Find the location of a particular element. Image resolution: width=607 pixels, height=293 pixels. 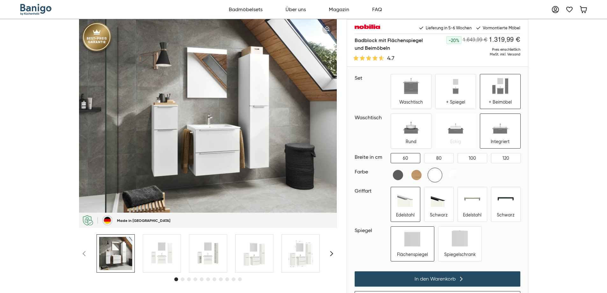

img: Banigo is located at coordinates (36, 10).